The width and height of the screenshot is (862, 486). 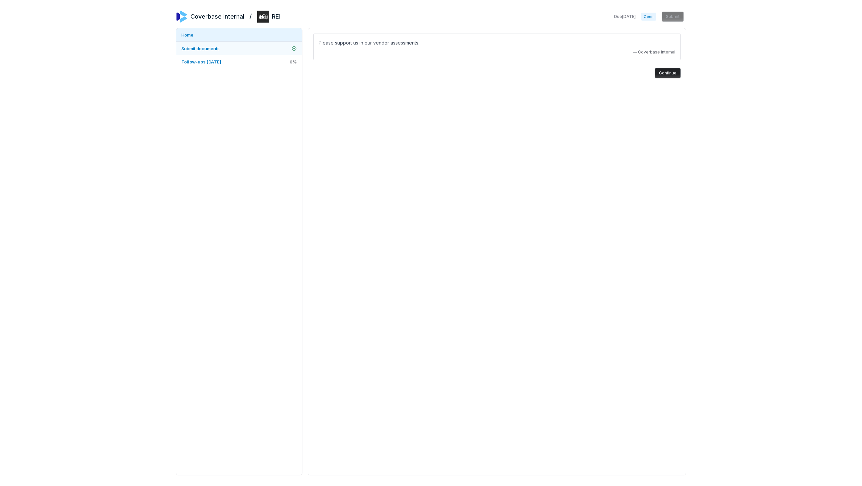 I want to click on h2: Coverbase Internal, so click(x=217, y=17).